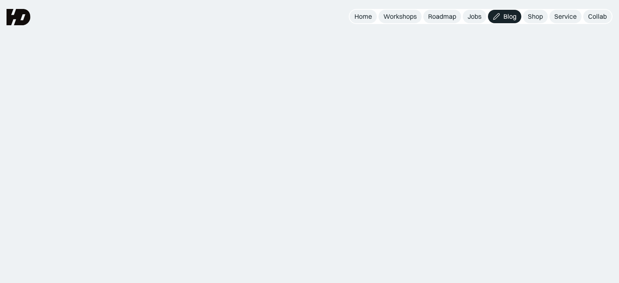 The height and width of the screenshot is (283, 619). I want to click on a: Collab, so click(597, 16).